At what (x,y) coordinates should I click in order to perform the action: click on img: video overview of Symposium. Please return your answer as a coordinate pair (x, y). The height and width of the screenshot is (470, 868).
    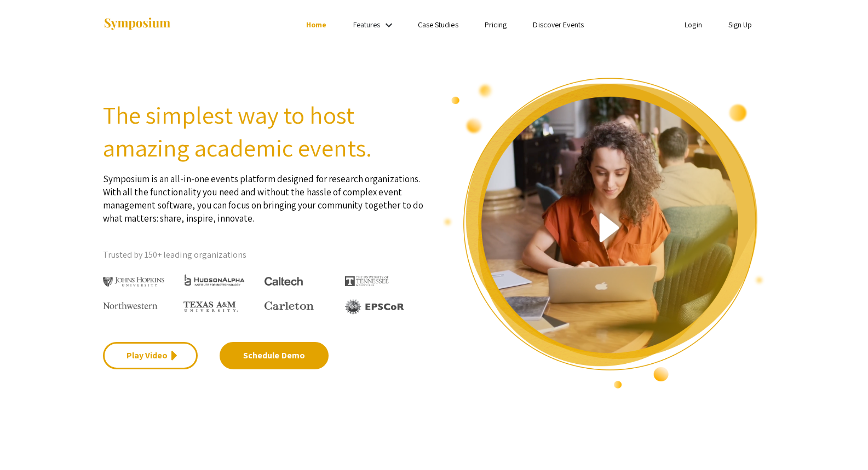
    Looking at the image, I should click on (604, 233).